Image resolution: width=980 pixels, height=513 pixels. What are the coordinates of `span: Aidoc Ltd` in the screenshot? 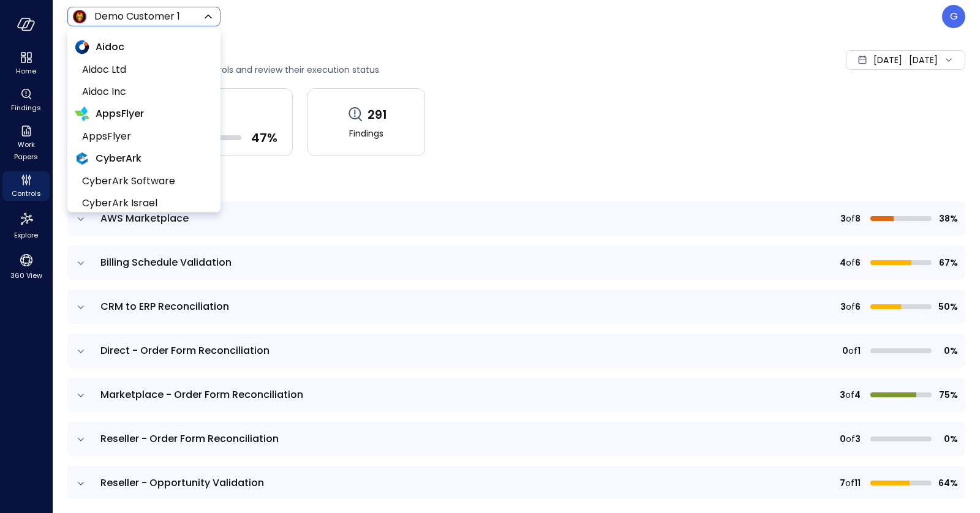 It's located at (142, 70).